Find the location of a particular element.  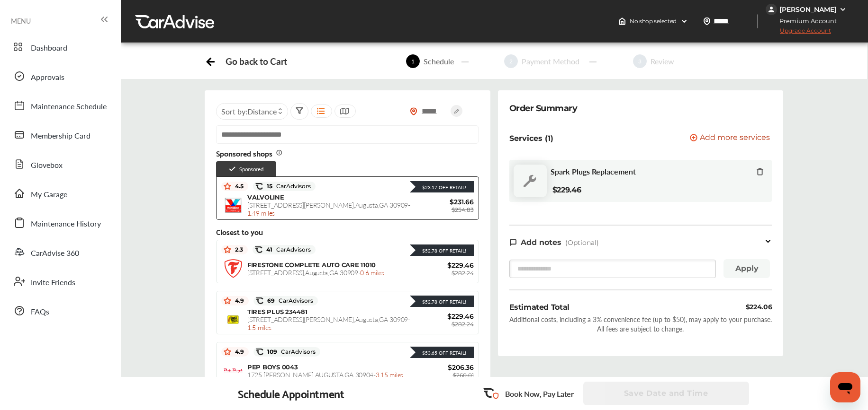

span: $260.01 is located at coordinates (463, 375).